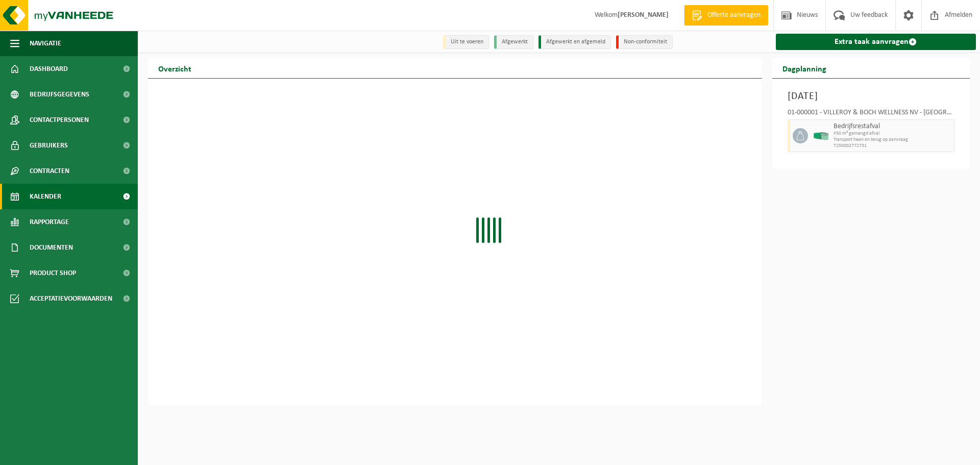 This screenshot has width=980, height=465. What do you see at coordinates (51, 247) in the screenshot?
I see `span: Documenten` at bounding box center [51, 247].